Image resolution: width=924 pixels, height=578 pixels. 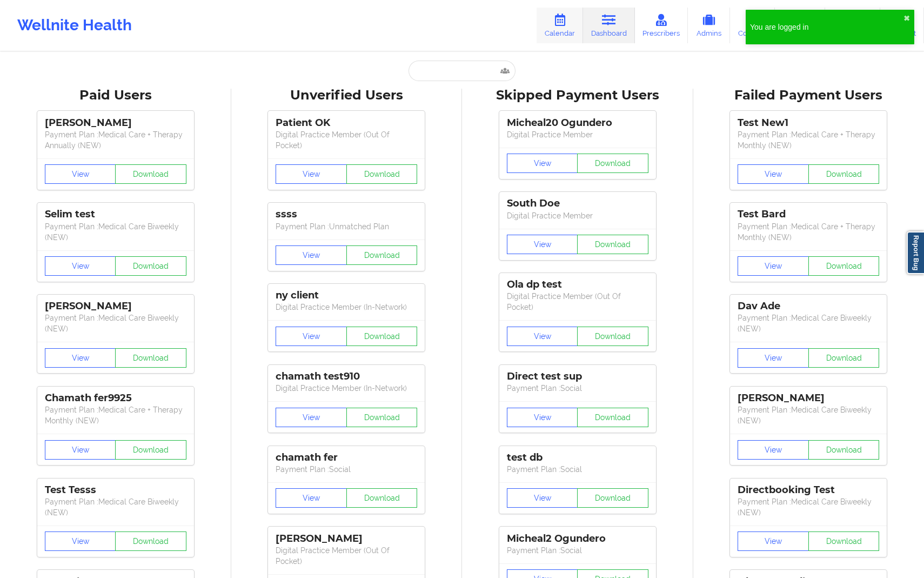 What do you see at coordinates (808, 215) in the screenshot?
I see `div: Test Bard` at bounding box center [808, 215].